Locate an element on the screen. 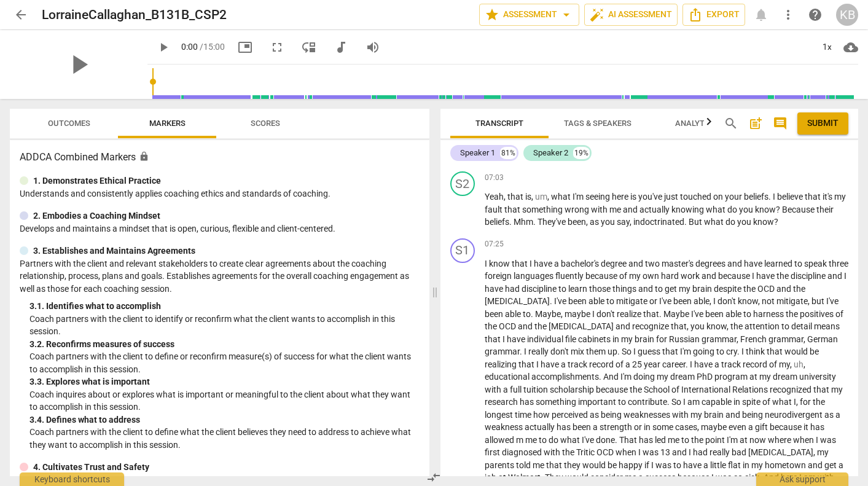 The image size is (868, 486). span: / 15:00 is located at coordinates (212, 46).